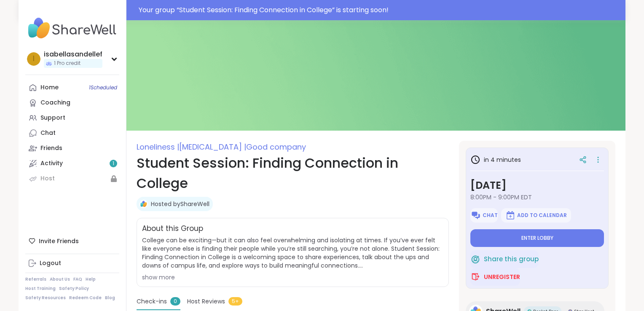  Describe the element at coordinates (67, 63) in the screenshot. I see `span: 1 Pro credit` at that location.